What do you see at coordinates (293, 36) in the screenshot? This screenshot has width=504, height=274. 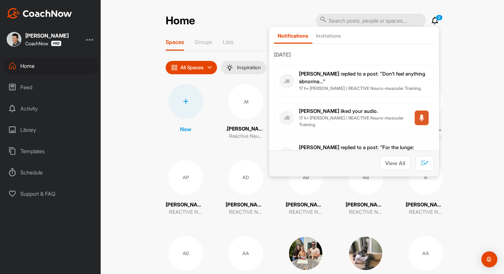 I see `p: Notifications` at bounding box center [293, 36].